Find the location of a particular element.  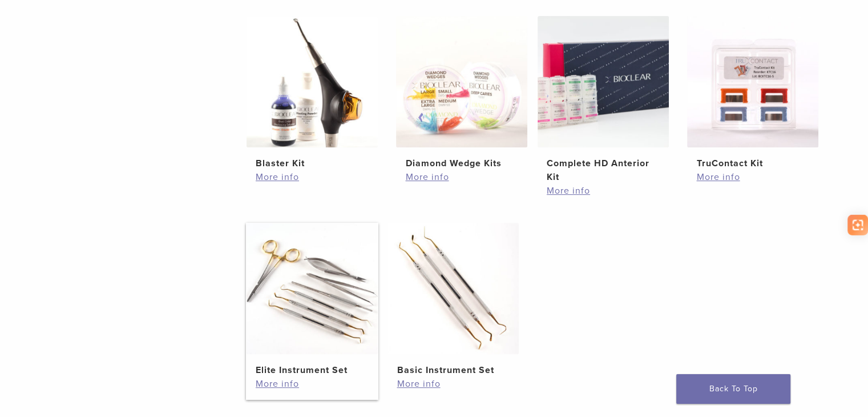

a: Elite Instrument SetElite Instrument Set is located at coordinates (312, 300).